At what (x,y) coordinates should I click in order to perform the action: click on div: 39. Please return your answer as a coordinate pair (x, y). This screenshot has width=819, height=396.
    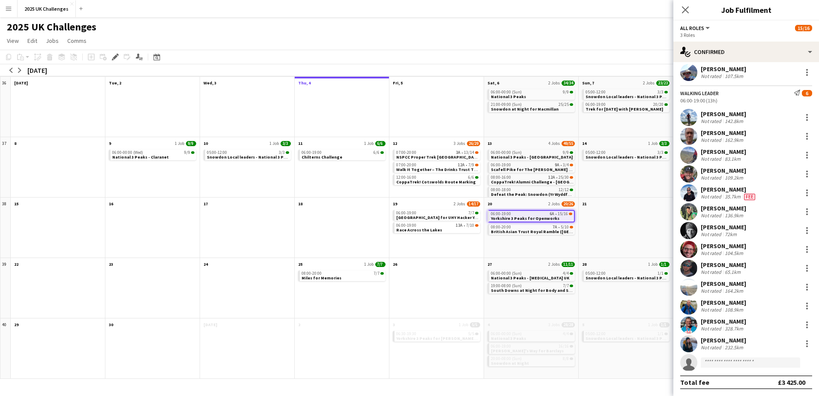
    Looking at the image, I should click on (6, 288).